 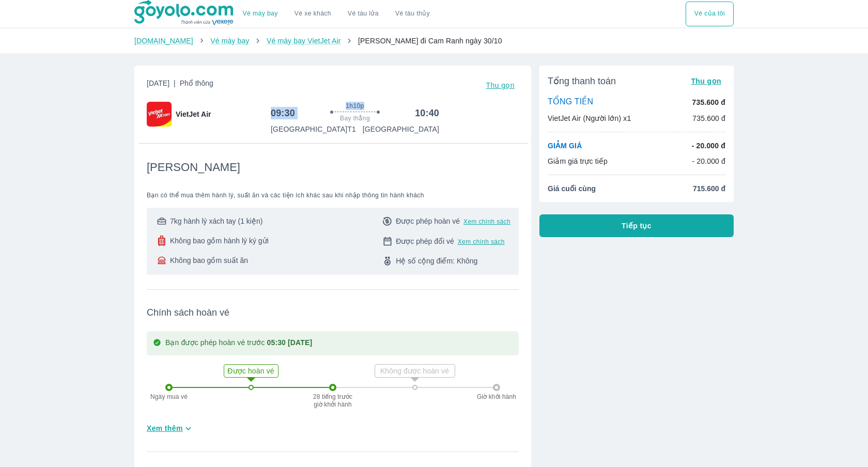 I want to click on p: 28 tiếng trước giờ khởi hành, so click(x=333, y=400).